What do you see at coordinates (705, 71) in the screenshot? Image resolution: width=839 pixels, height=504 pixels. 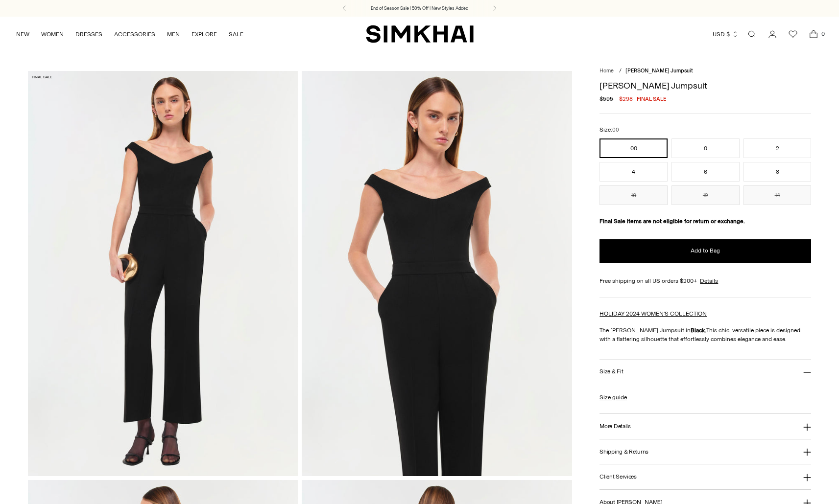 I see `nav: breadcrumbs` at bounding box center [705, 71].